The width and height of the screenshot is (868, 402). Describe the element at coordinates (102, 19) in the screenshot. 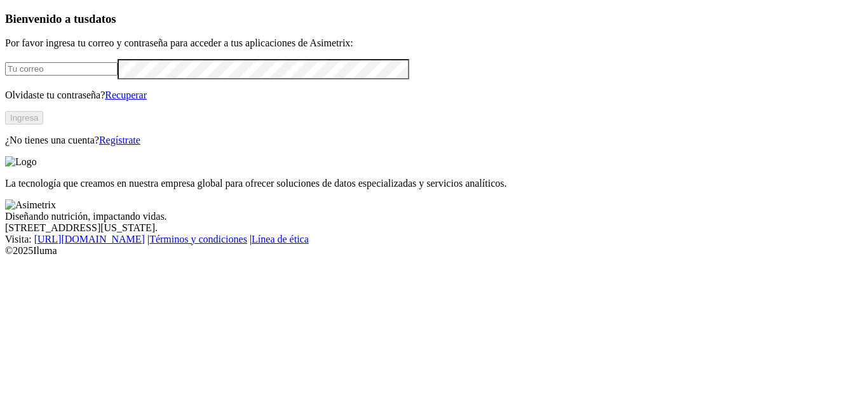

I see `span: datos` at that location.